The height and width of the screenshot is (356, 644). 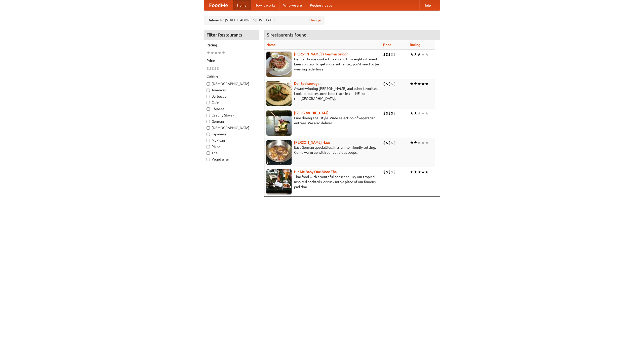 What do you see at coordinates (323, 150) in the screenshot?
I see `p: East German specialties, in a family-friendly setting. Come warm up with our delicious soups.` at bounding box center [323, 150].